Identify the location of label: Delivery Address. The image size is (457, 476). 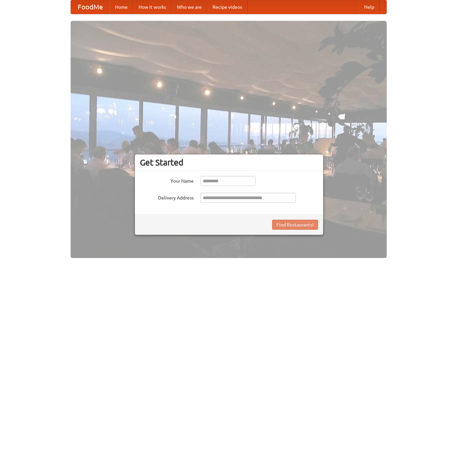
(167, 197).